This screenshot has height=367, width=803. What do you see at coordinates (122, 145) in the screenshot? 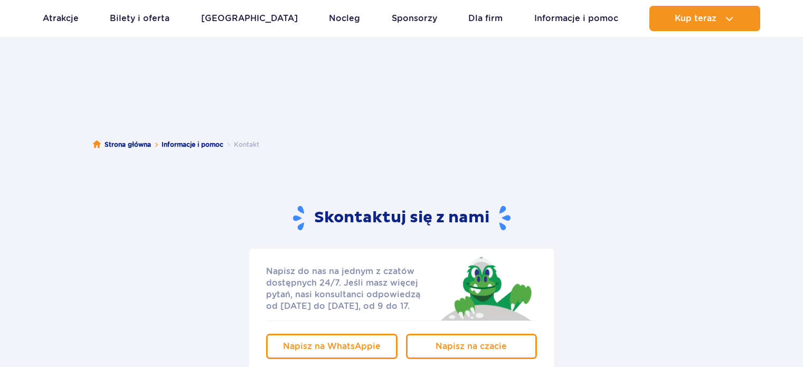
I see `a: Strona główna` at bounding box center [122, 145].